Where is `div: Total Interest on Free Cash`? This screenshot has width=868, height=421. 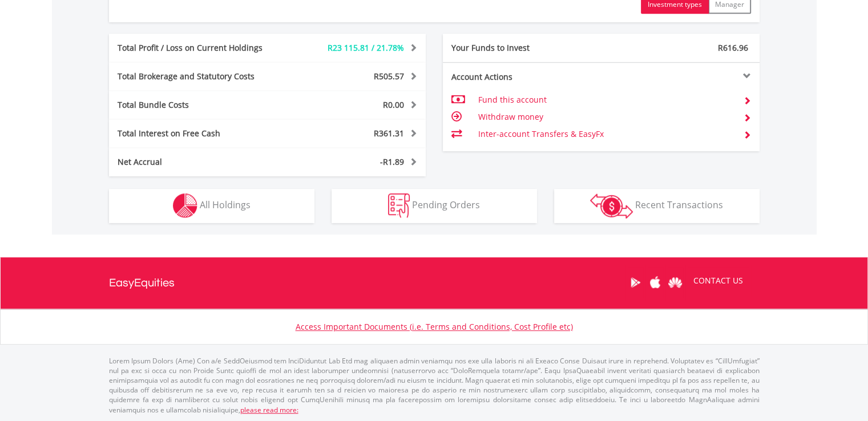 div: Total Interest on Free Cash is located at coordinates (202, 134).